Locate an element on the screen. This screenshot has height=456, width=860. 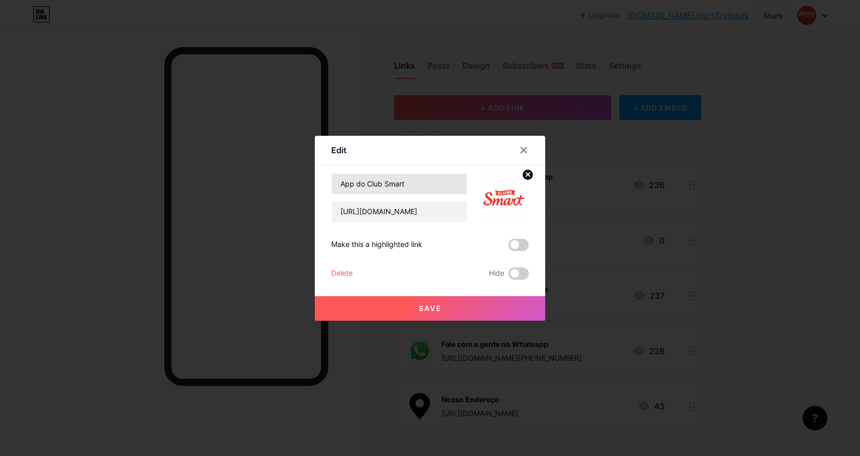
div: Make this a highlighted link is located at coordinates (377, 245).